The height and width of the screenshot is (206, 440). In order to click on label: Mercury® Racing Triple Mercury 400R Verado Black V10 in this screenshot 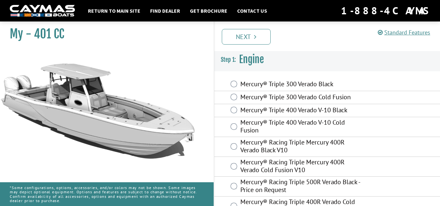, I will do `click(300, 147)`.